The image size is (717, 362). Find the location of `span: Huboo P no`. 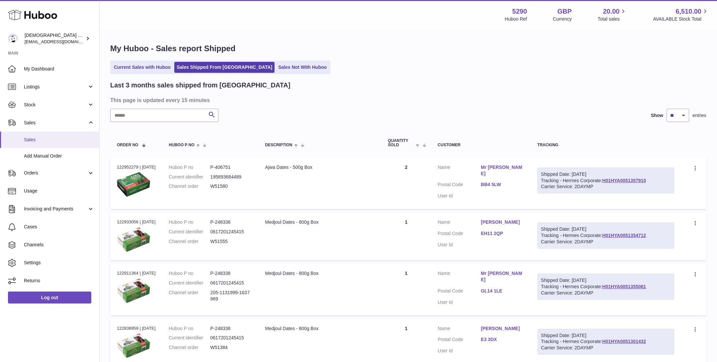

span: Huboo P no is located at coordinates (182, 145).